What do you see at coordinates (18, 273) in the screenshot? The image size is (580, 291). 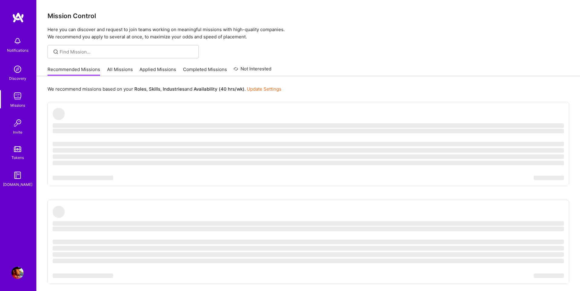 I see `a: User Avatar` at bounding box center [18, 273].